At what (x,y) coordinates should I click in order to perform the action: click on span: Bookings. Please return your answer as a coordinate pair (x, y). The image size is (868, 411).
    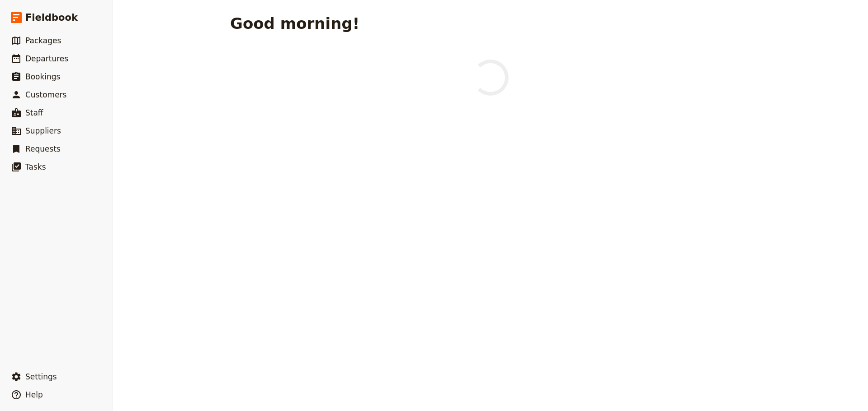
    Looking at the image, I should click on (42, 77).